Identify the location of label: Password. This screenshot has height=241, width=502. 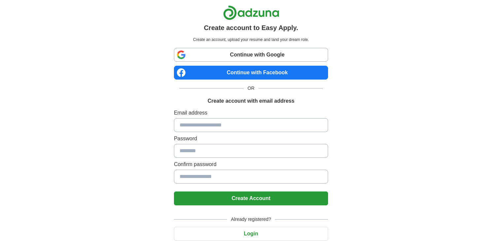
(251, 139).